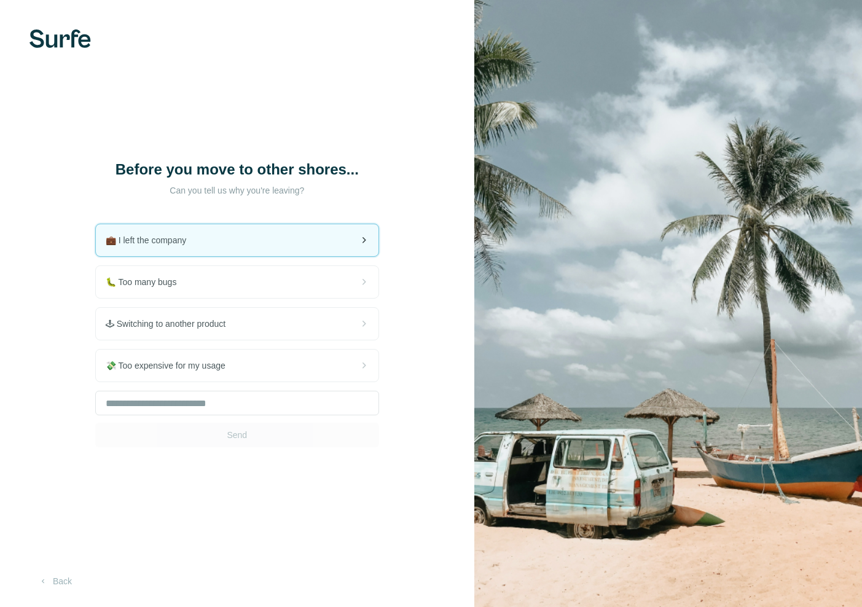 Image resolution: width=862 pixels, height=607 pixels. I want to click on span: 🐛 Too many bugs, so click(146, 282).